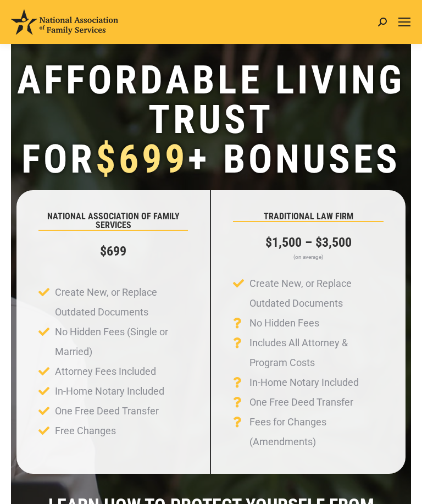 This screenshot has height=504, width=422. I want to click on h5: NATIONAL ASSOCIATION OF FAMILY SERVICES, so click(113, 221).